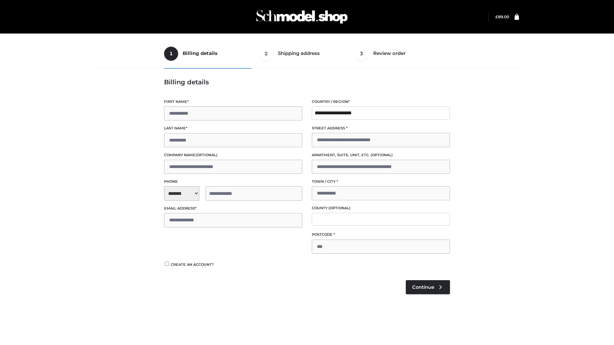  I want to click on label: Company name, so click(233, 155).